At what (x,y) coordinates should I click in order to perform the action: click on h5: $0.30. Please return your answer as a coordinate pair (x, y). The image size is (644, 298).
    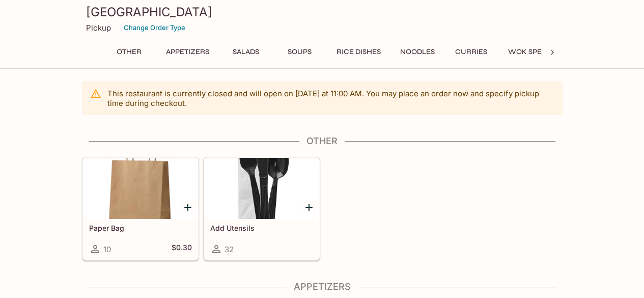
    Looking at the image, I should click on (182, 250).